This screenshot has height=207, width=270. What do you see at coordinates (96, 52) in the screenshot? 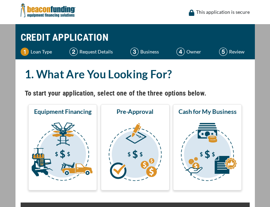
I see `p: Request Details` at bounding box center [96, 52].